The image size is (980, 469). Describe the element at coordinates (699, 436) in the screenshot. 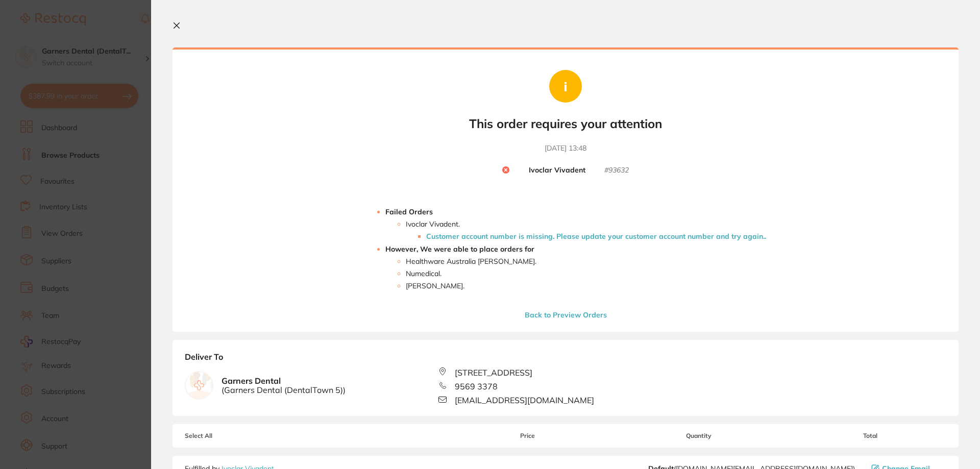

I see `span: Quantity` at that location.